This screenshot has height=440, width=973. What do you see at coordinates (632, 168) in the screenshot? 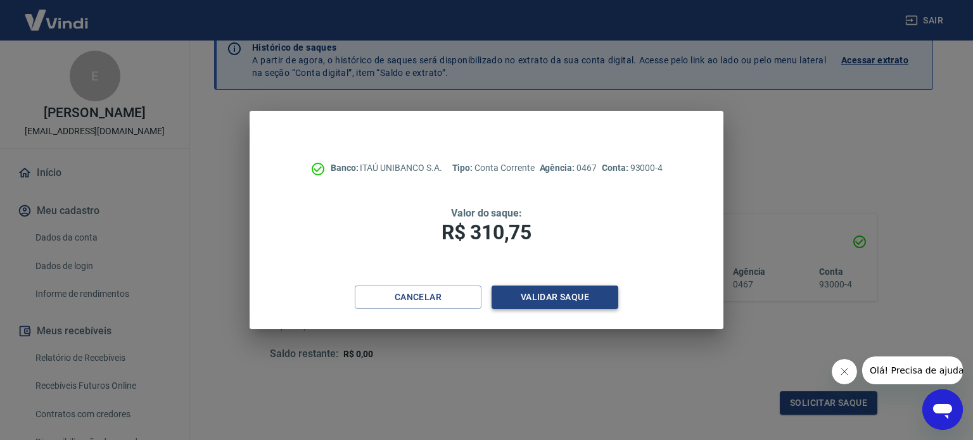
I see `p: 93000-4` at bounding box center [632, 168].